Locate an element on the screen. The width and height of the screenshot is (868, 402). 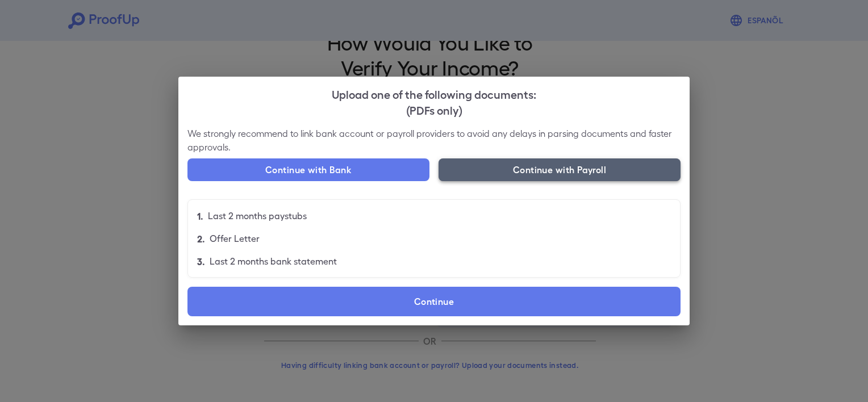
p: 3. is located at coordinates (201, 262).